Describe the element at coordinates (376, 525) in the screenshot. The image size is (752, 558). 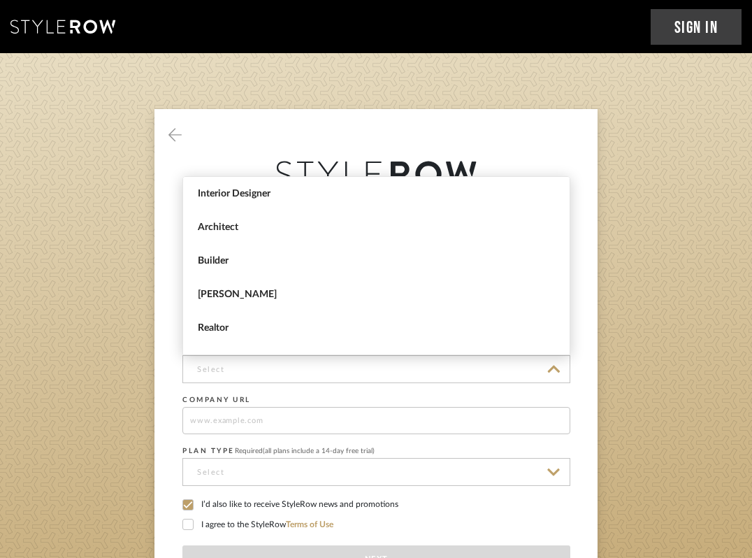
I see `label: I agree to the StyleRow` at that location.